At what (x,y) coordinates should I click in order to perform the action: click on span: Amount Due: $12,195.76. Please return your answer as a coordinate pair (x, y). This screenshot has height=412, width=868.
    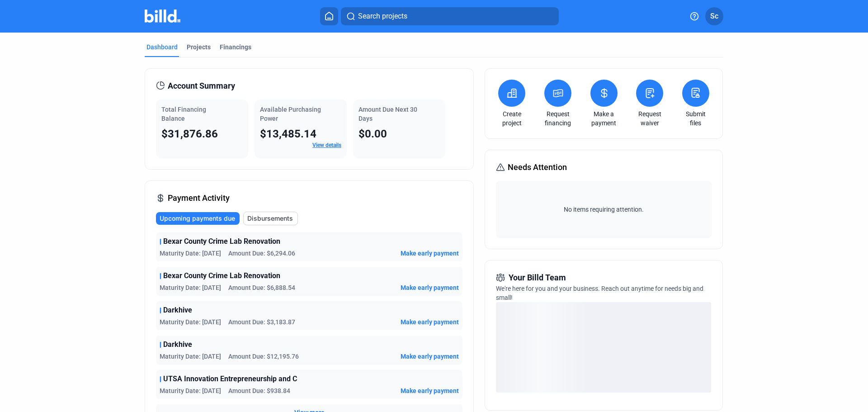
    Looking at the image, I should click on (264, 357).